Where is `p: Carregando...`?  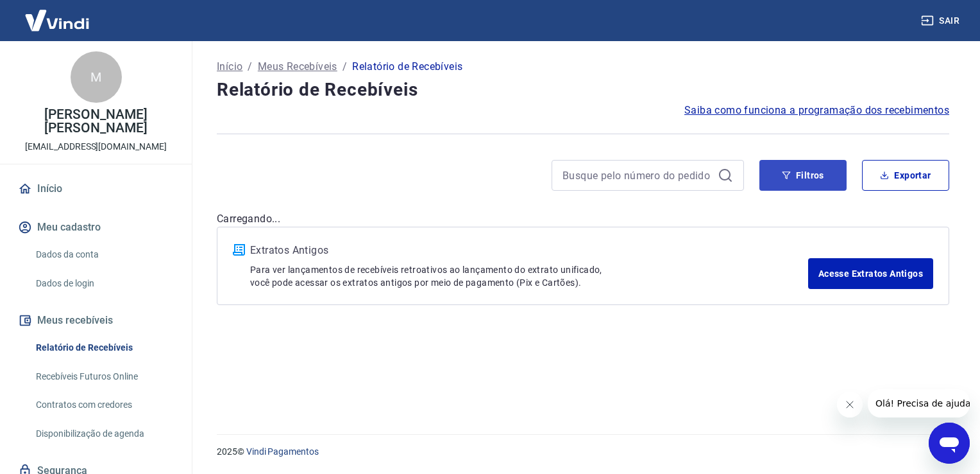 p: Carregando... is located at coordinates (583, 219).